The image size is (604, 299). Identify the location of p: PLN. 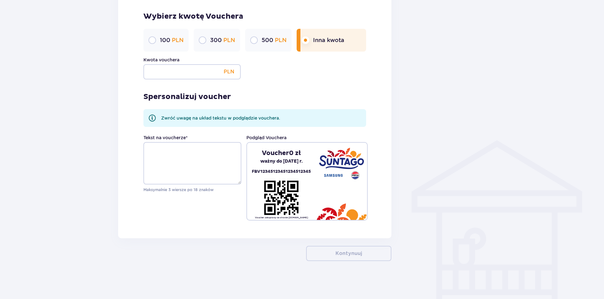
(229, 72).